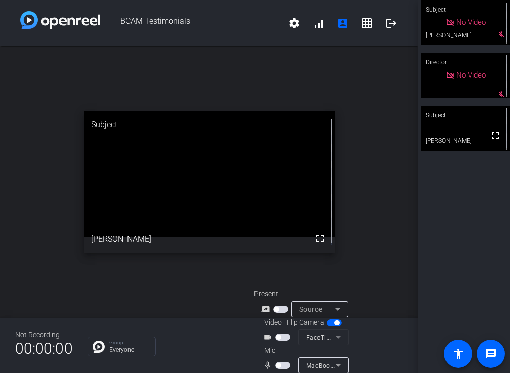  I want to click on span: 00:00:00, so click(44, 348).